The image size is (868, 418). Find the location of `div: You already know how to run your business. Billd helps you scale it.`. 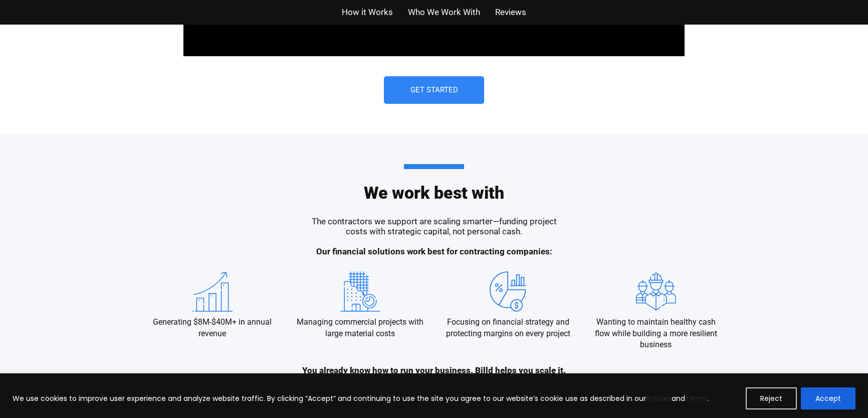

div: You already know how to run your business. Billd helps you scale it. is located at coordinates (434, 370).